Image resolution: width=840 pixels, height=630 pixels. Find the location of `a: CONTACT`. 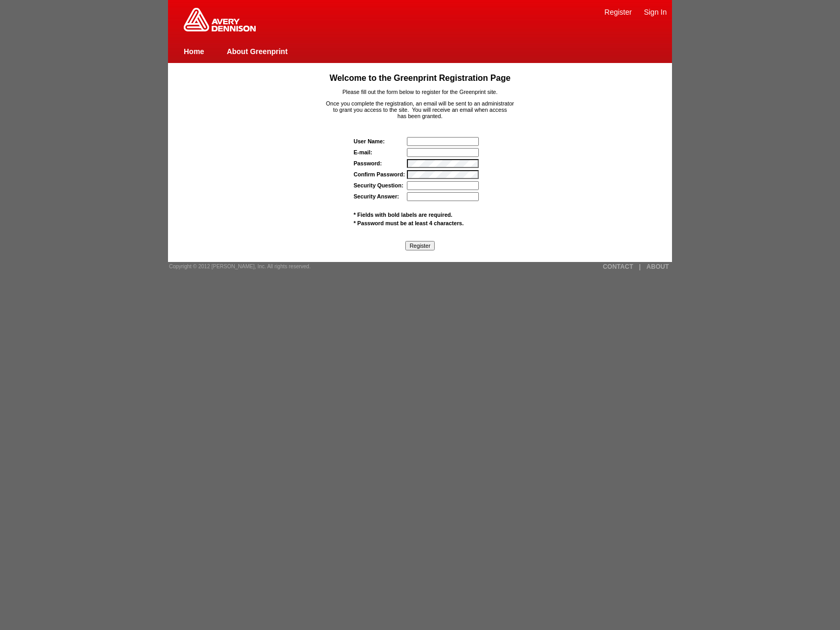

a: CONTACT is located at coordinates (618, 267).